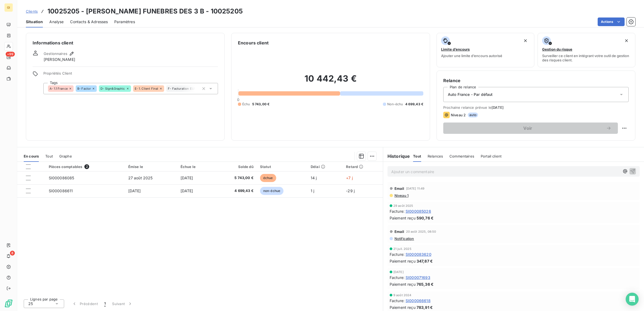  Describe the element at coordinates (32, 156) in the screenshot. I see `span: En cours` at that location.